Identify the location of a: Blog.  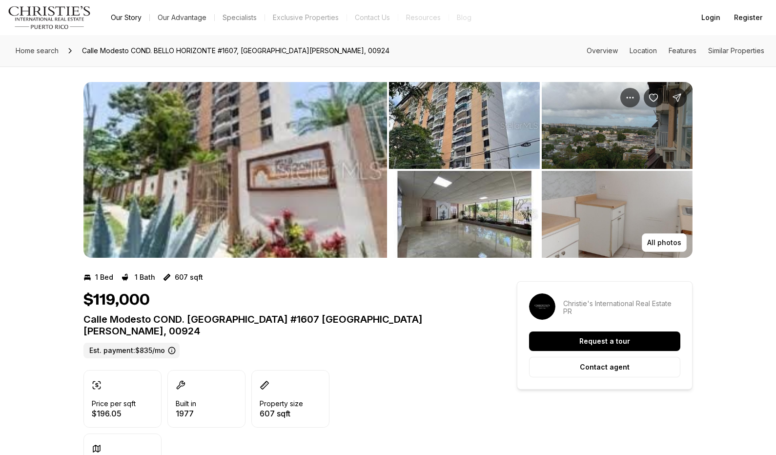
(464, 18).